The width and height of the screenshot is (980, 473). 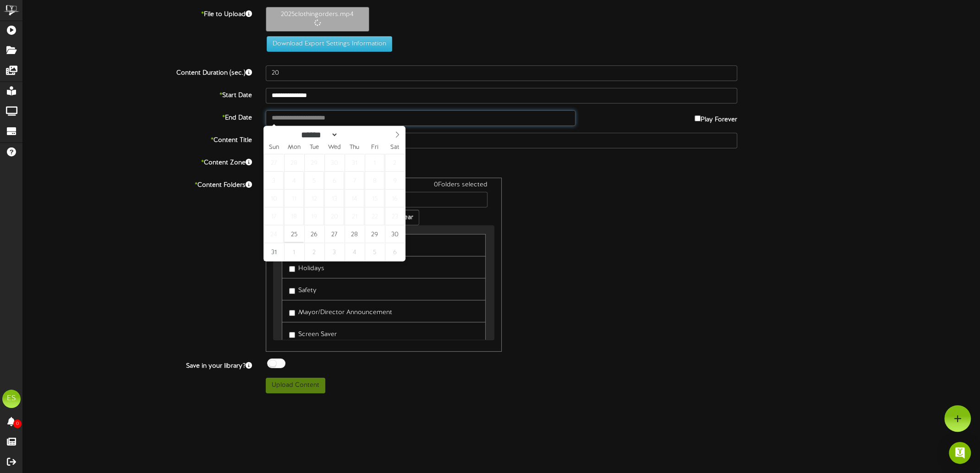 I want to click on a: Download Export Settings Information, so click(x=327, y=43).